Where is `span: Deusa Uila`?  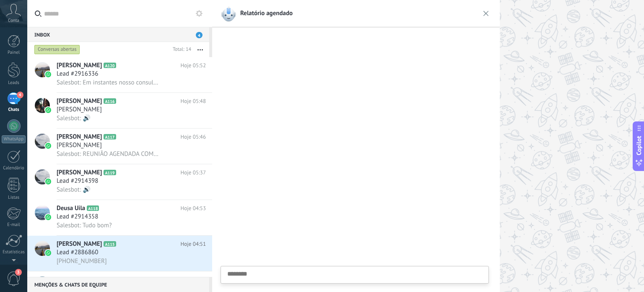
span: Deusa Uila is located at coordinates (71, 208).